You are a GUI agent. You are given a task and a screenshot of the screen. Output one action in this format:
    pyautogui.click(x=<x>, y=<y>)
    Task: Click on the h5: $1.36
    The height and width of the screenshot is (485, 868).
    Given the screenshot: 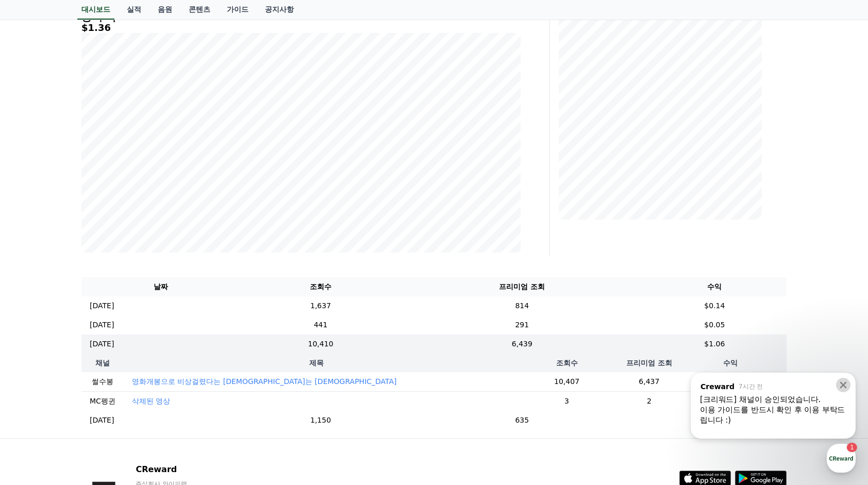 What is the action you would take?
    pyautogui.click(x=301, y=28)
    